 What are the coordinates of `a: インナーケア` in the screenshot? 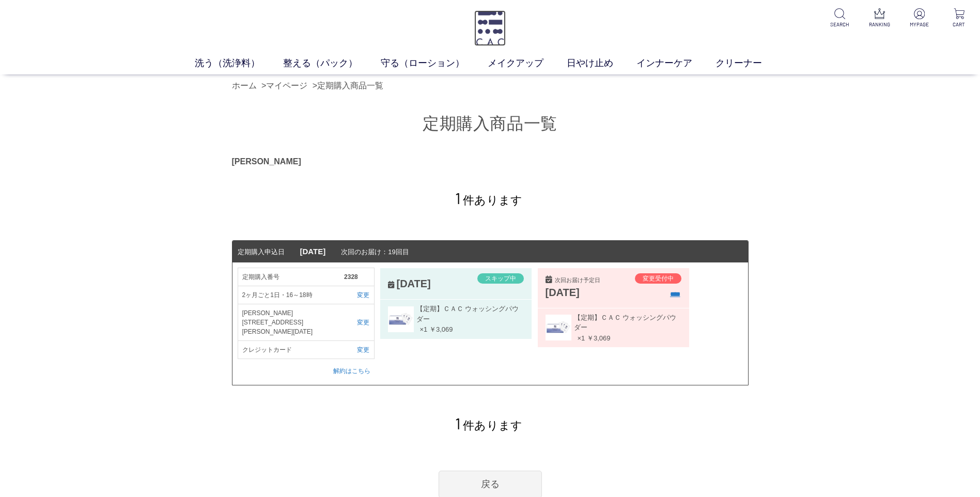 It's located at (676, 63).